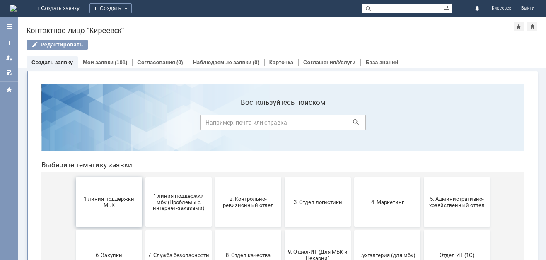 The width and height of the screenshot is (546, 260). What do you see at coordinates (283, 124) in the screenshot?
I see `button: 3. Отдел логистики` at bounding box center [283, 124].